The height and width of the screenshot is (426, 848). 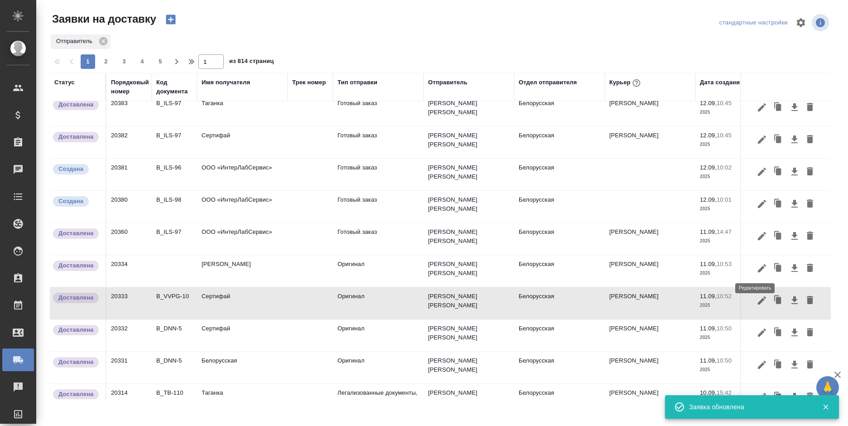 I want to click on p: 10:02, so click(x=724, y=167).